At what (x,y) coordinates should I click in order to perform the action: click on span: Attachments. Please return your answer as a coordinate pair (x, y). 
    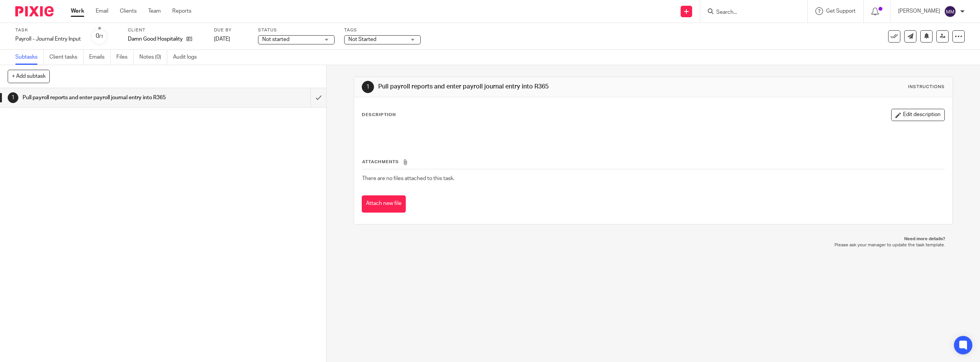
    Looking at the image, I should click on (381, 162).